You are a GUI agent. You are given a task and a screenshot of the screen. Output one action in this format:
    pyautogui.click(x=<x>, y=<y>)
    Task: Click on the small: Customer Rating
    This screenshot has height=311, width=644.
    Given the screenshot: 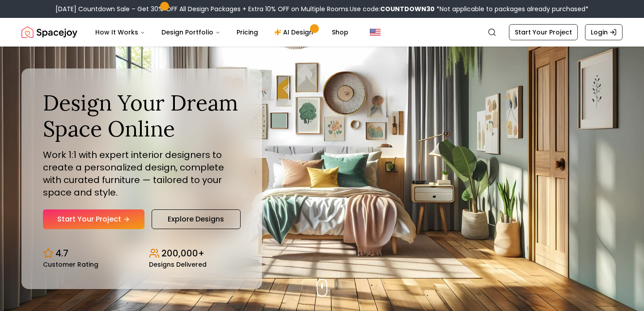 What is the action you would take?
    pyautogui.click(x=71, y=265)
    